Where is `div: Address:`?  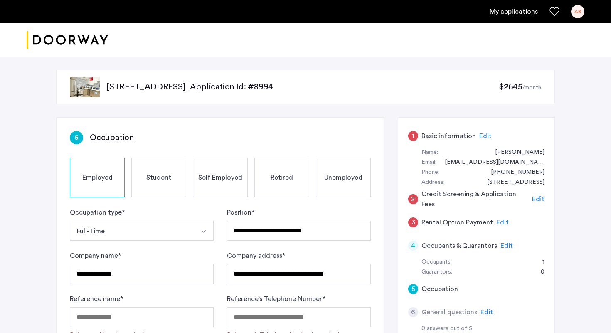
div: Address: is located at coordinates (433, 182).